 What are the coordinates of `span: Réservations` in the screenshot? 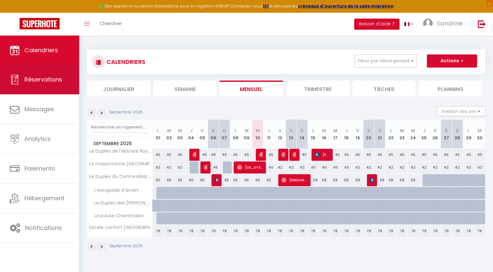 It's located at (43, 79).